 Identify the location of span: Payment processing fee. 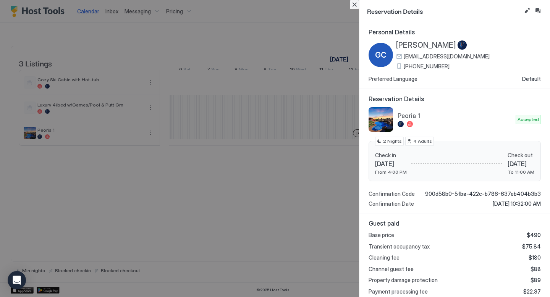
(398, 292).